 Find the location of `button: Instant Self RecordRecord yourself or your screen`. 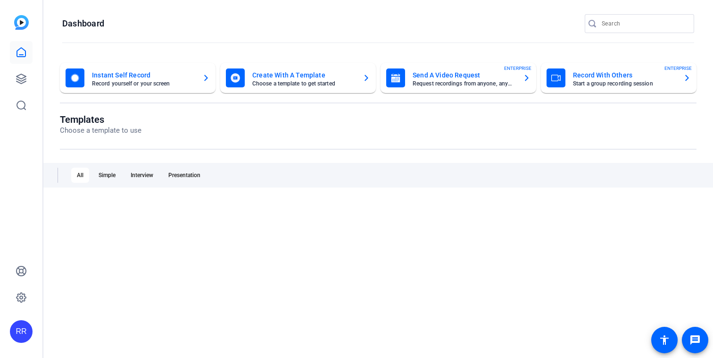

button: Instant Self RecordRecord yourself or your screen is located at coordinates (138, 78).